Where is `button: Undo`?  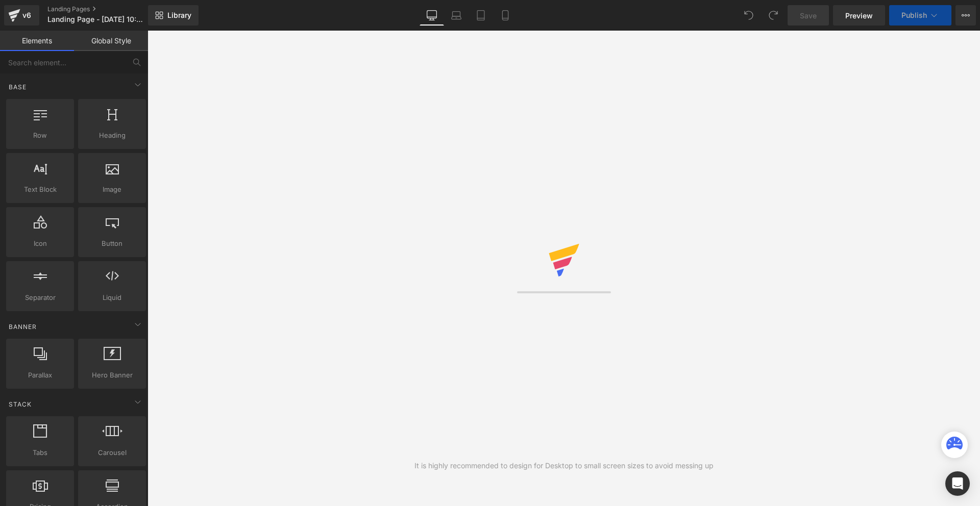 button: Undo is located at coordinates (749, 15).